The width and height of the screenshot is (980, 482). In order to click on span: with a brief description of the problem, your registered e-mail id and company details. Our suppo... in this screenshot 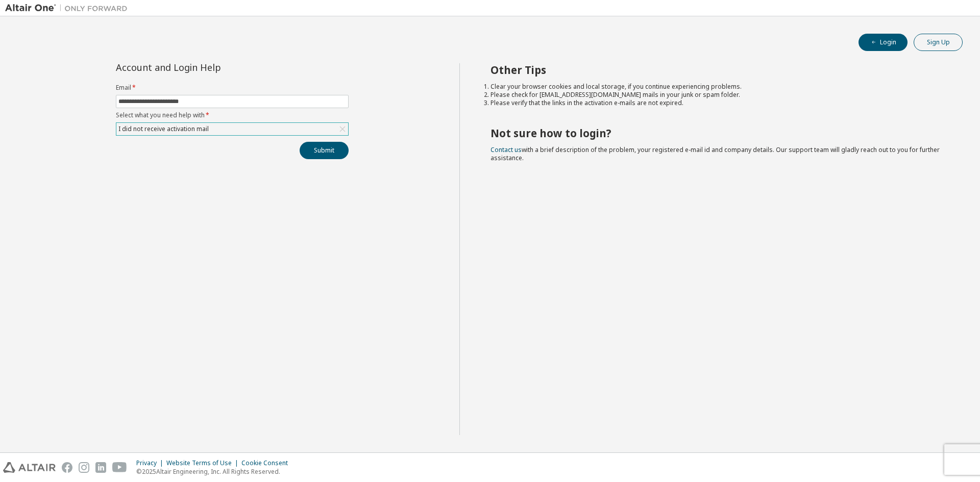, I will do `click(715, 154)`.